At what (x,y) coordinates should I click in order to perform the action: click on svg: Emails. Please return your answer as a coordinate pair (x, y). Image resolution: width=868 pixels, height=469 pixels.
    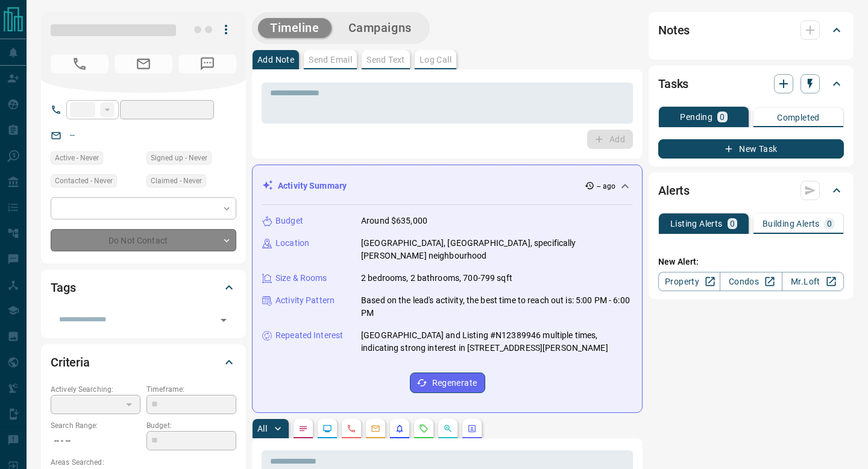
    Looking at the image, I should click on (375, 429).